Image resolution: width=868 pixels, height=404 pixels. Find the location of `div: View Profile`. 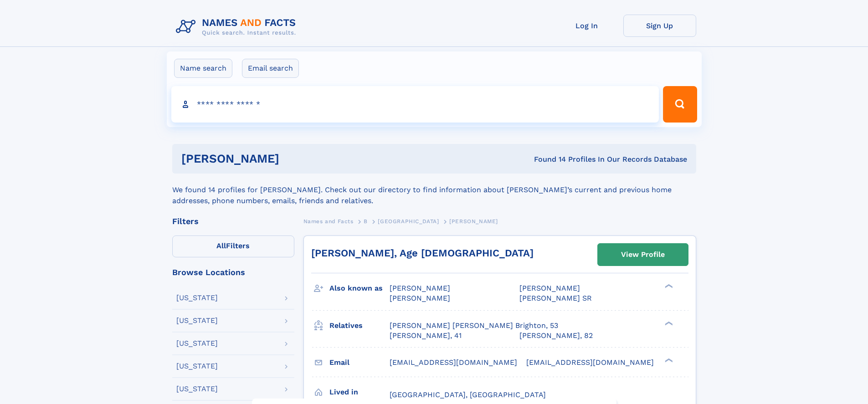

div: View Profile is located at coordinates (643, 255).